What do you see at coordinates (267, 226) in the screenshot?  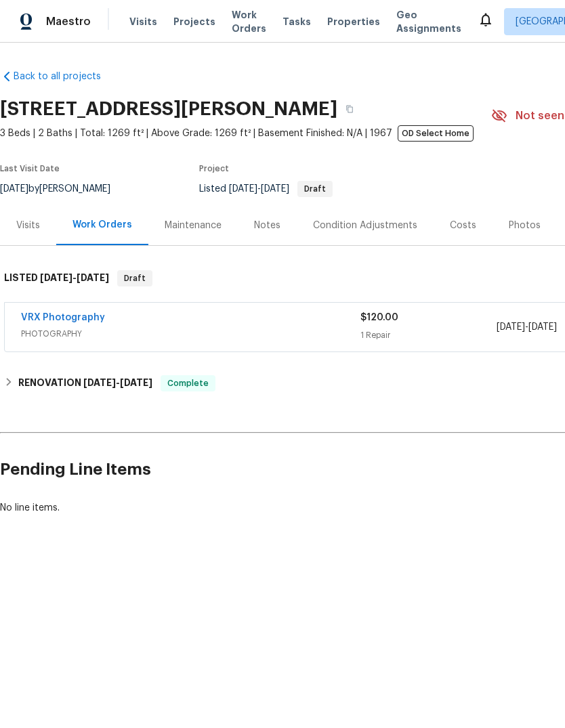 I see `div: Notes` at bounding box center [267, 226].